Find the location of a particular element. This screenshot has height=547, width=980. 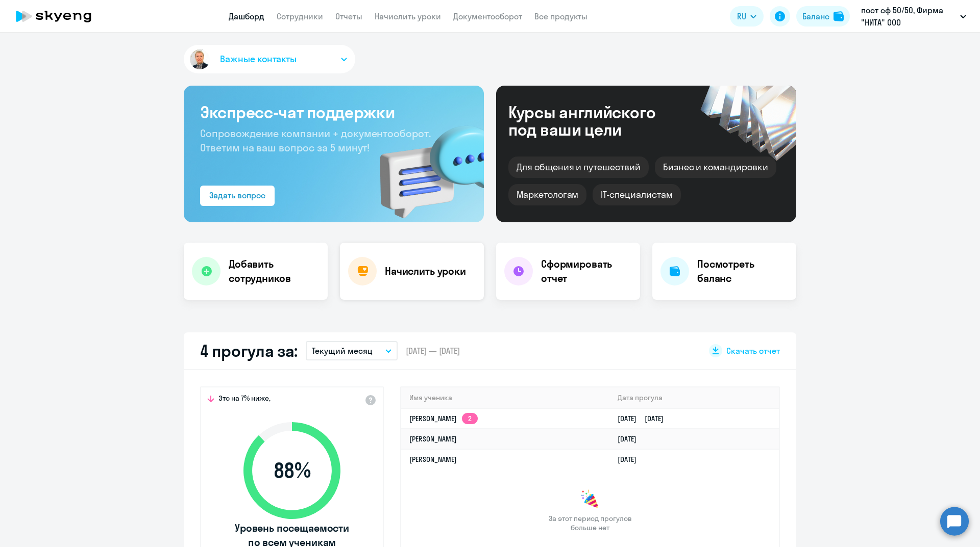

img: balance is located at coordinates (838, 16).